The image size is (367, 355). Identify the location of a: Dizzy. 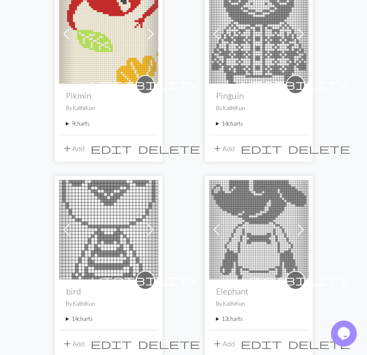
(259, 228).